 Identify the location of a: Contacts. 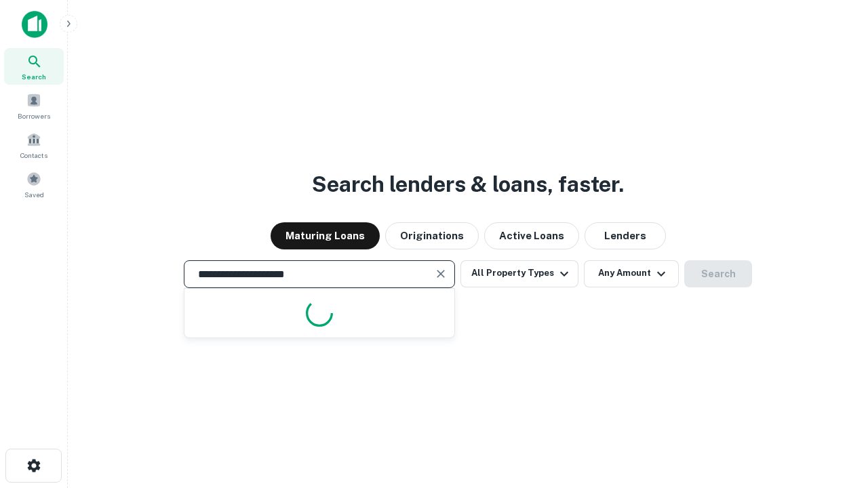
(34, 145).